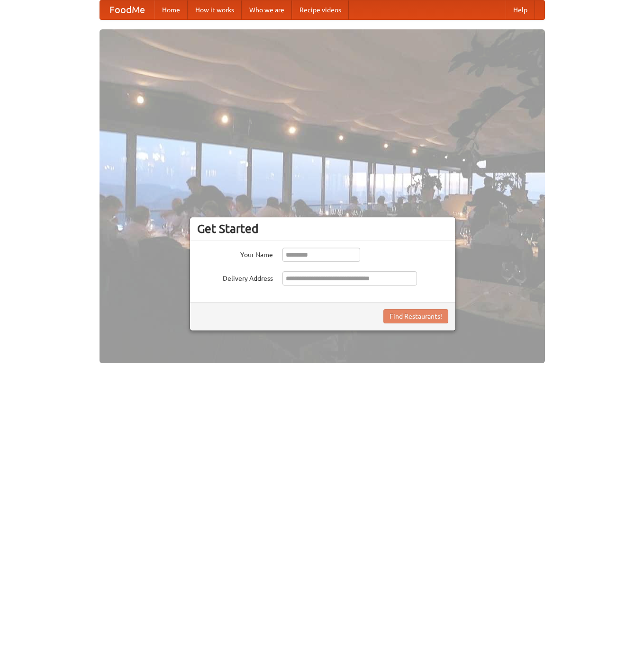 This screenshot has height=670, width=644. I want to click on a: Help, so click(520, 10).